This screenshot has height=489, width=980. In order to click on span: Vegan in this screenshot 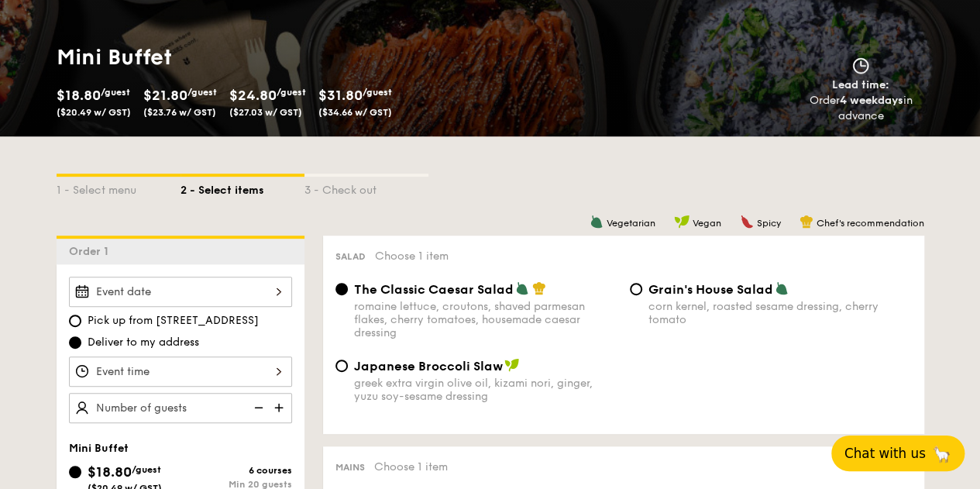, I will do `click(707, 223)`.